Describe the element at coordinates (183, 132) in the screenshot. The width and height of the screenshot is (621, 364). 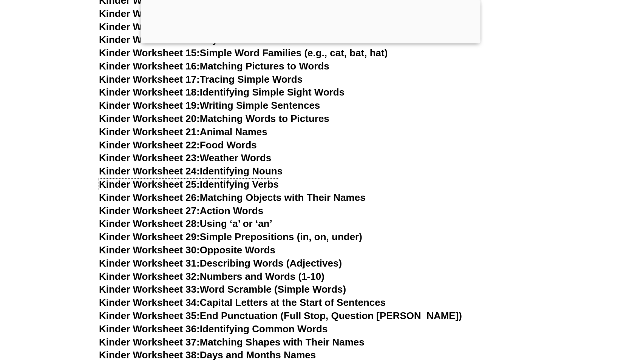
I see `a: Kinder Worksheet 21:Animal Names` at that location.